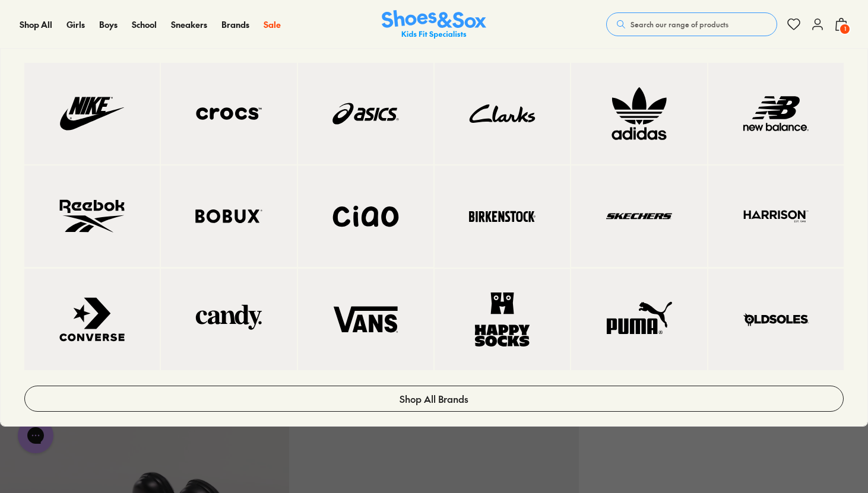 This screenshot has width=868, height=493. I want to click on span: 1, so click(845, 29).